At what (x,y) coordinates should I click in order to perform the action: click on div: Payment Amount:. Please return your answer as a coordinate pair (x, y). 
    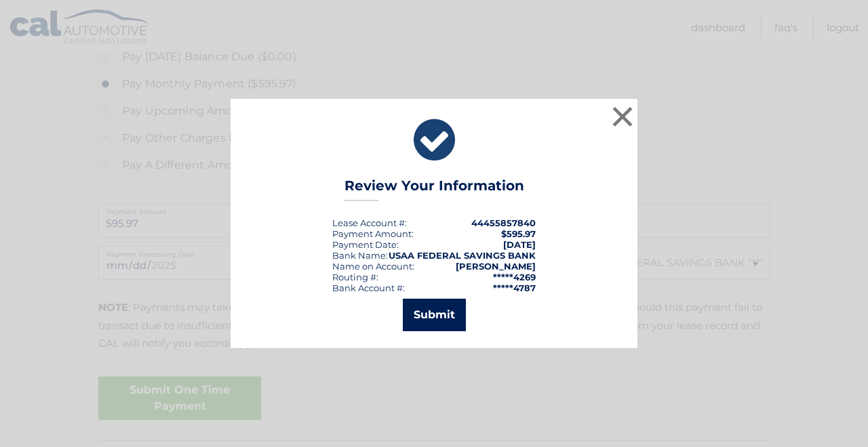
    Looking at the image, I should click on (373, 234).